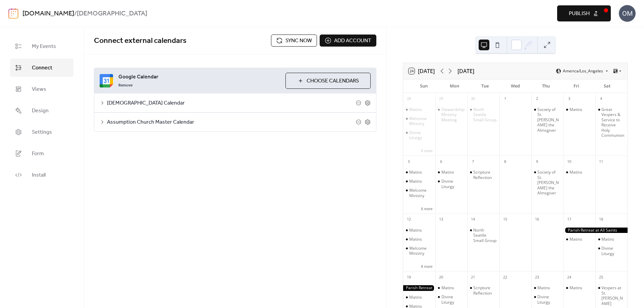  What do you see at coordinates (569, 99) in the screenshot?
I see `div: 3` at bounding box center [569, 99].